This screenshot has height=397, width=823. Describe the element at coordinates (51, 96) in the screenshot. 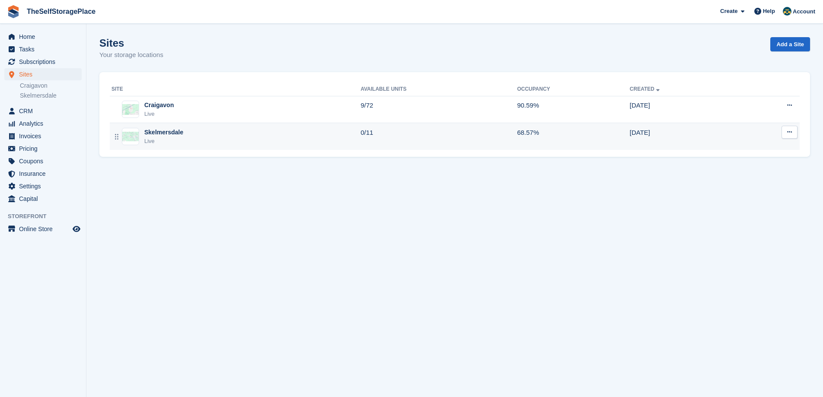

I see `a: Skelmersdale` at that location.